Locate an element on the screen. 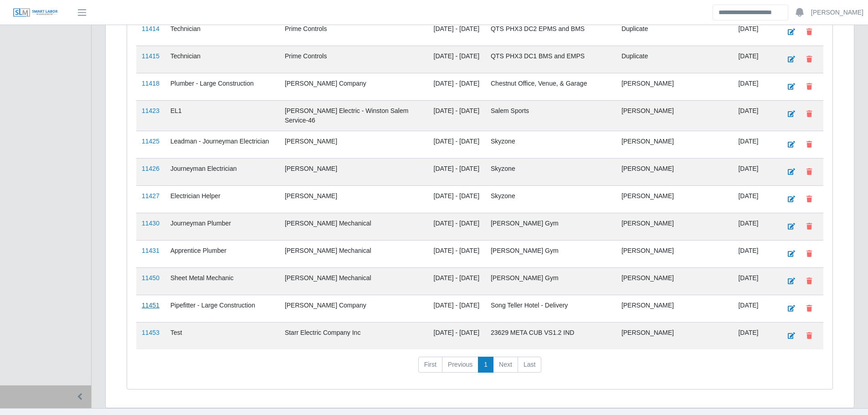  a: 11453 is located at coordinates (151, 332).